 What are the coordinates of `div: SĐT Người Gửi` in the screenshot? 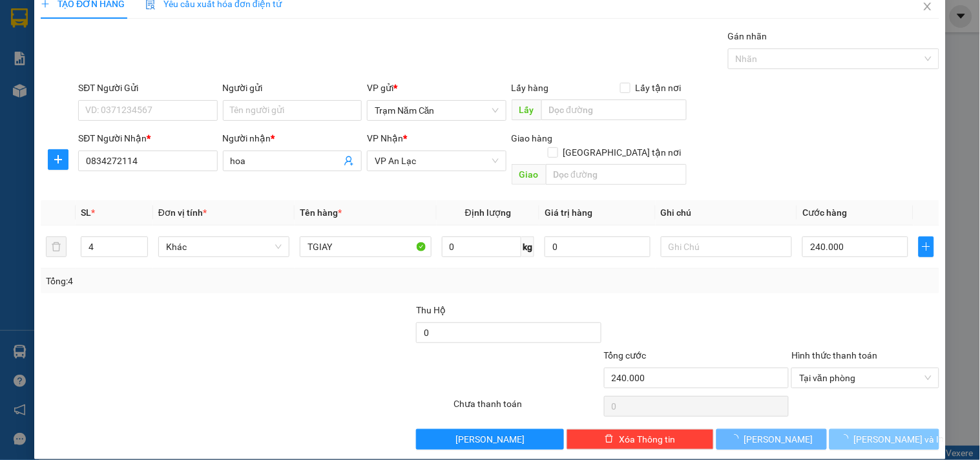 It's located at (147, 88).